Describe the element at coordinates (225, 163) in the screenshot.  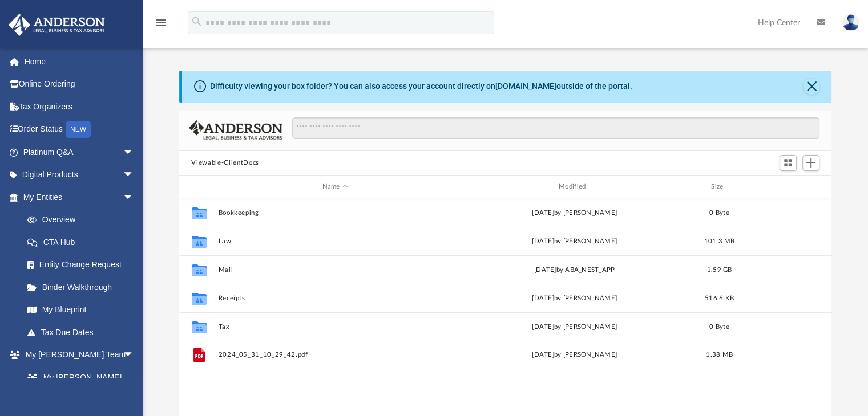
I see `button: Viewable-ClientDocs` at that location.